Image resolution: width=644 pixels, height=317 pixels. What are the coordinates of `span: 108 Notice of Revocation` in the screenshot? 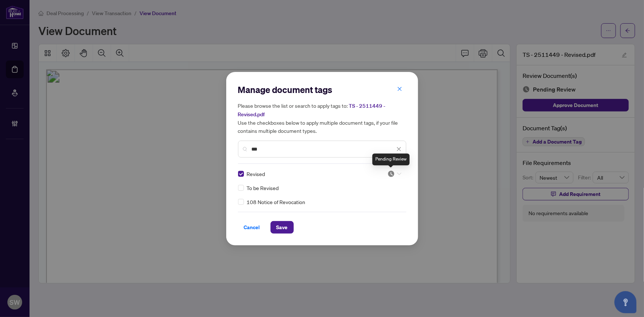 It's located at (276, 202).